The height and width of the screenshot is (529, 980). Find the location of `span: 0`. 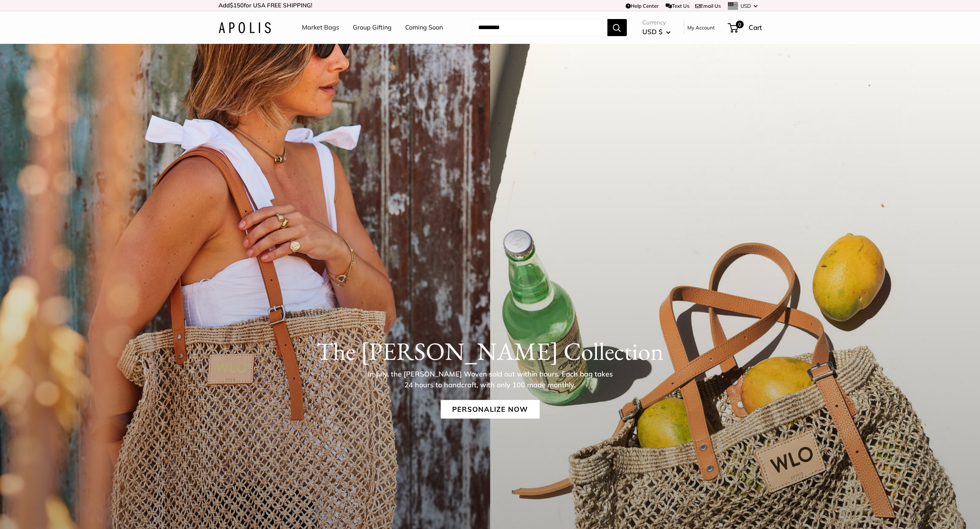

span: 0 is located at coordinates (739, 25).